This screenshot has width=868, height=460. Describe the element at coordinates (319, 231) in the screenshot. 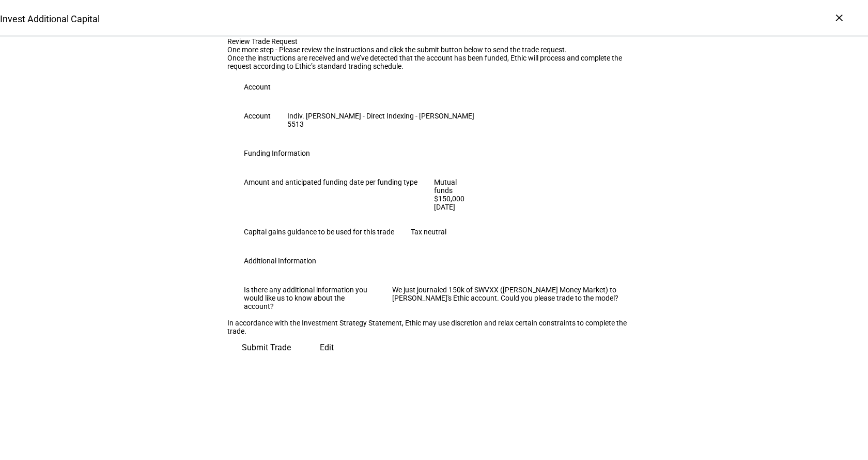

I see `div: Capital gains guidance to be used for this trade` at that location.